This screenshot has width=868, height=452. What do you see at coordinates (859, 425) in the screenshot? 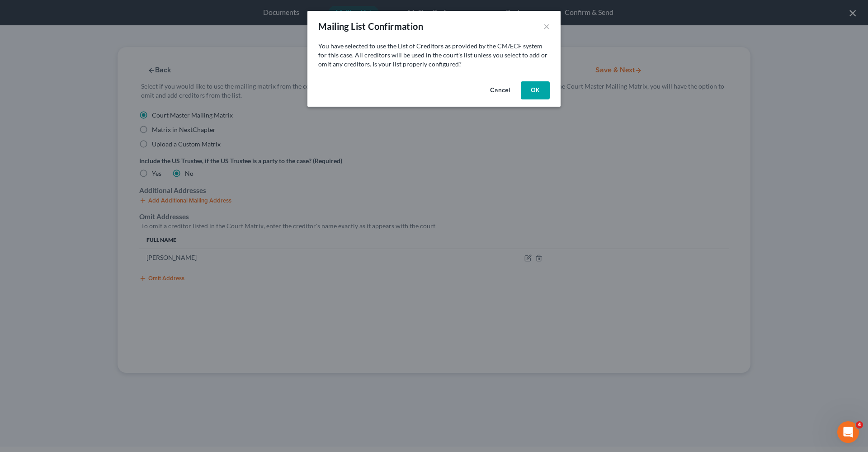
I see `span: 4` at bounding box center [859, 425].